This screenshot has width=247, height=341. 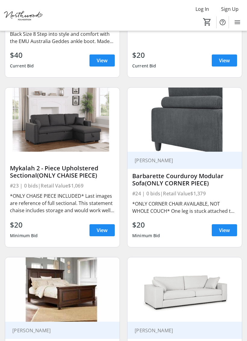 What do you see at coordinates (184, 193) in the screenshot?
I see `div: #24 | 0 bids | Retail Value $1,379` at bounding box center [184, 193].